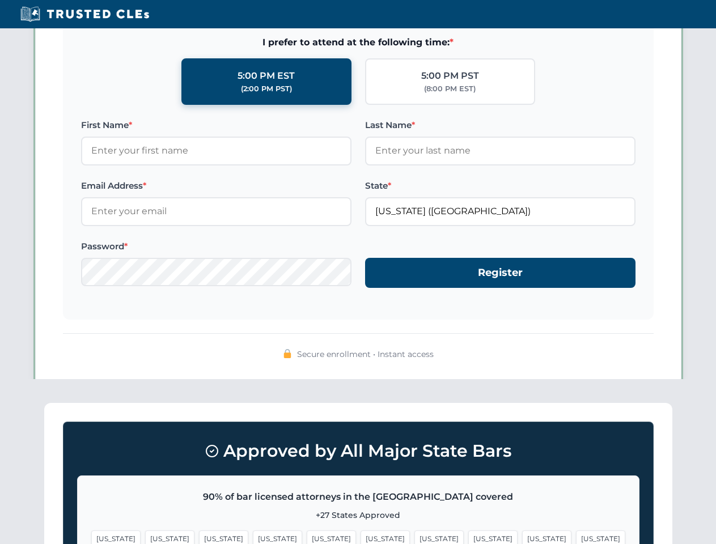 Image resolution: width=716 pixels, height=544 pixels. I want to click on h3: Approved by All Major State Bars, so click(358, 451).